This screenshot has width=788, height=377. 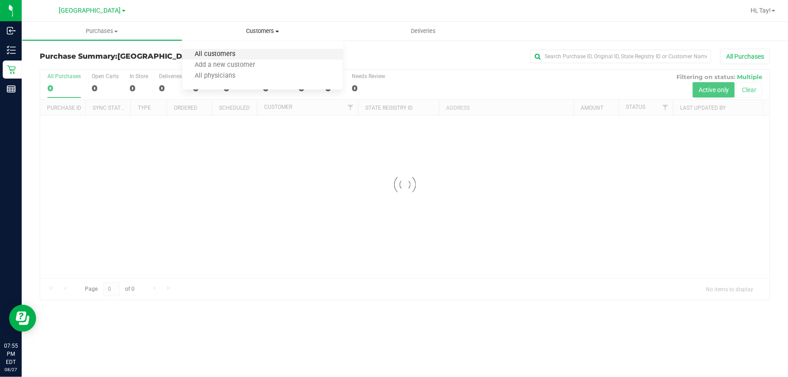 What do you see at coordinates (102, 31) in the screenshot?
I see `span: Purchases` at bounding box center [102, 31].